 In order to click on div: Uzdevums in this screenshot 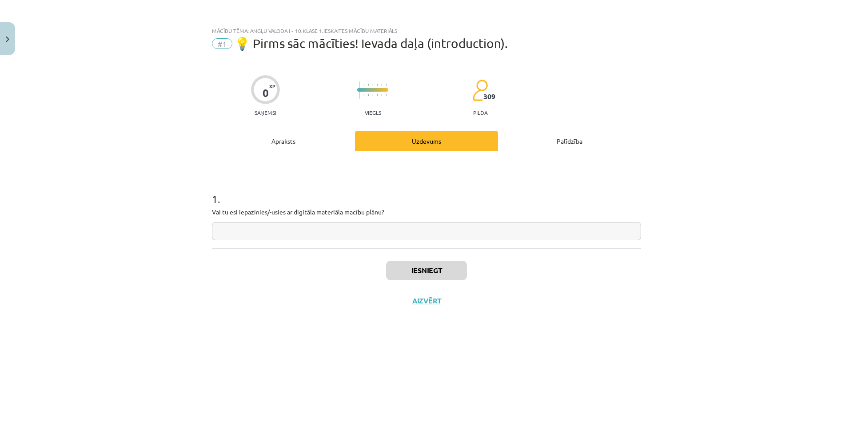, I will do `click(427, 140)`.